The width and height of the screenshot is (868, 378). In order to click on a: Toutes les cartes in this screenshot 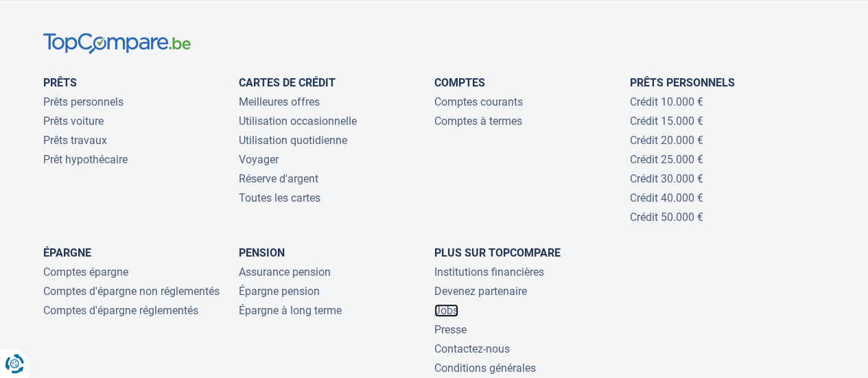, I will do `click(279, 198)`.